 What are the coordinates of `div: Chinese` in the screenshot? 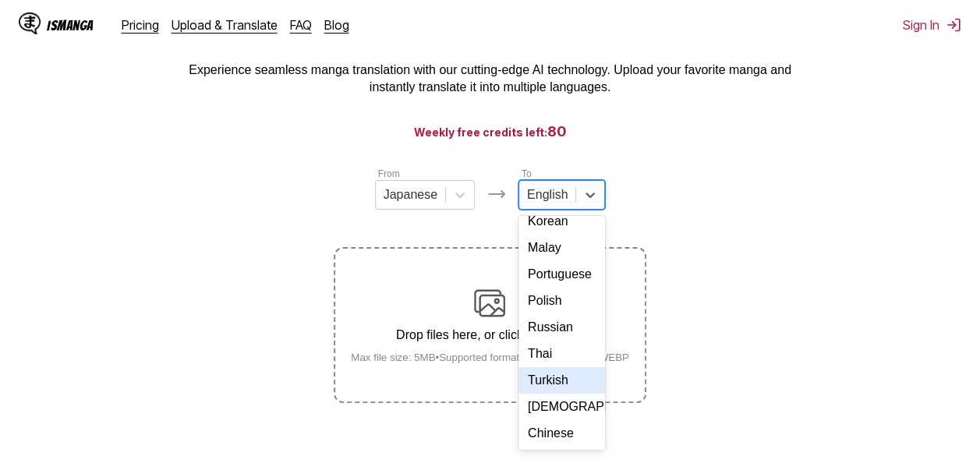 It's located at (562, 433).